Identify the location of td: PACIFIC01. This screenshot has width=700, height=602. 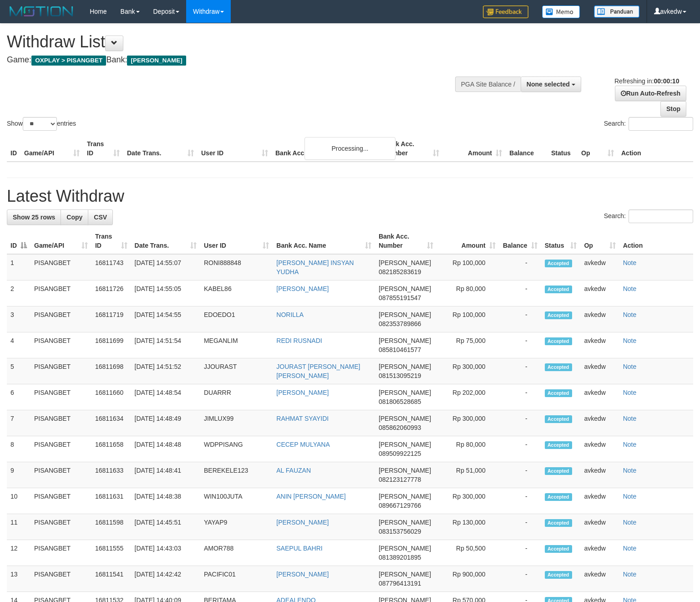
(237, 579).